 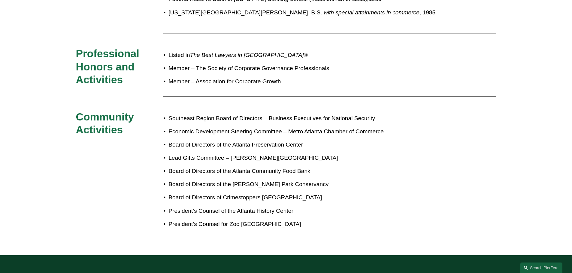 I want to click on p: President’s Counsel of the Atlanta History Center, so click(x=306, y=211).